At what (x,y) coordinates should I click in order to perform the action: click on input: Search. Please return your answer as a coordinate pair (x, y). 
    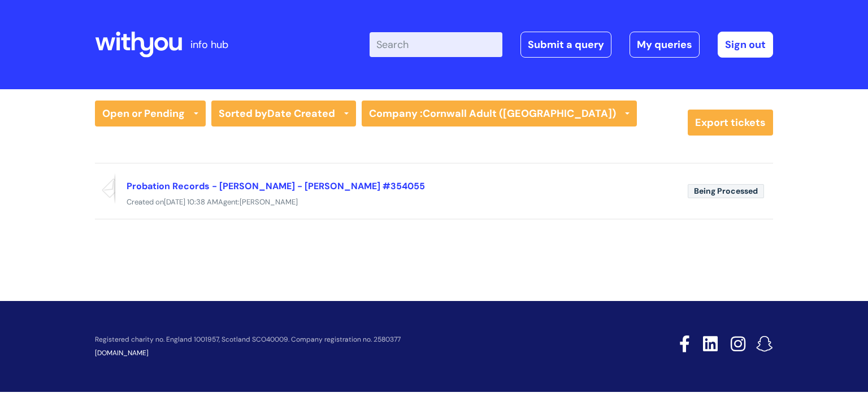
    Looking at the image, I should click on (436, 44).